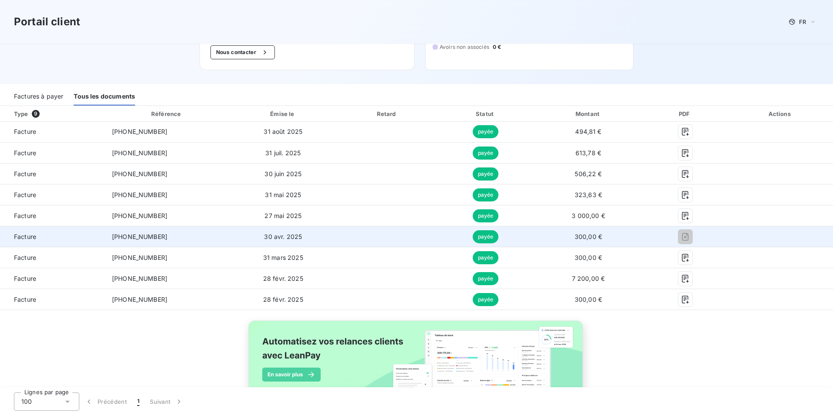 The image size is (833, 416). Describe the element at coordinates (485, 114) in the screenshot. I see `div: Statut` at that location.